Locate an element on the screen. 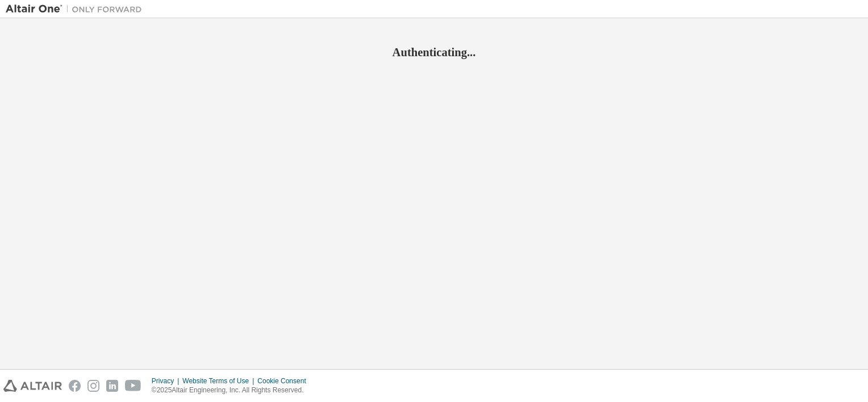 This screenshot has width=868, height=402. img: linkedin.svg is located at coordinates (112, 385).